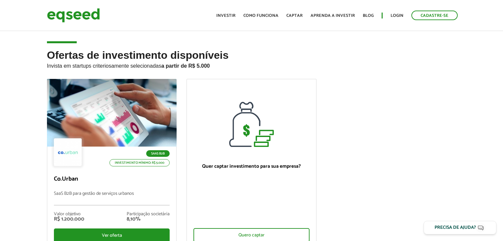 The image size is (503, 241). Describe the element at coordinates (251, 167) in the screenshot. I see `p: Quer captar investimento para sua empresa?` at that location.